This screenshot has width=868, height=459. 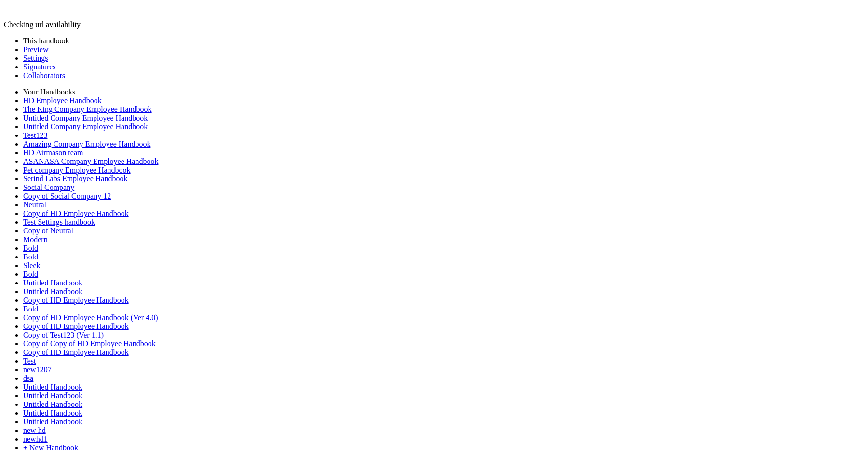 What do you see at coordinates (91, 161) in the screenshot?
I see `a: ASANASA Company Employee Handbook` at bounding box center [91, 161].